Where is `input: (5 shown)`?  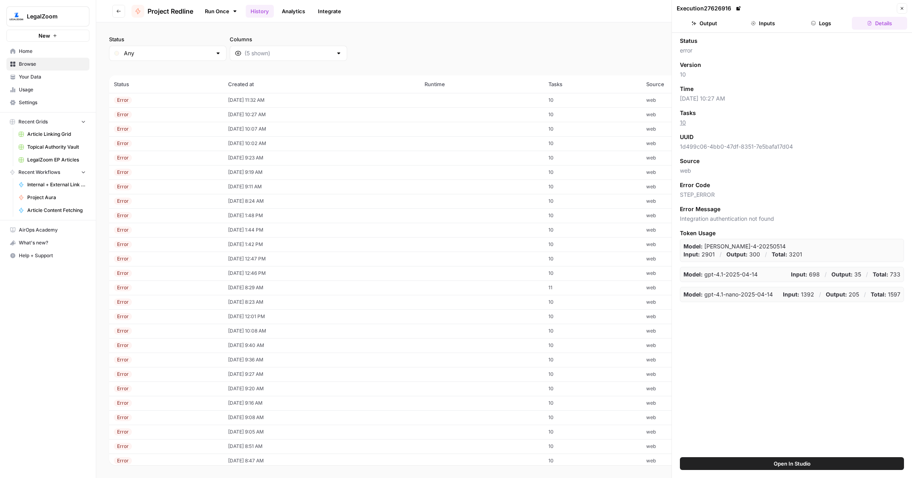 input: (5 shown) is located at coordinates (288, 53).